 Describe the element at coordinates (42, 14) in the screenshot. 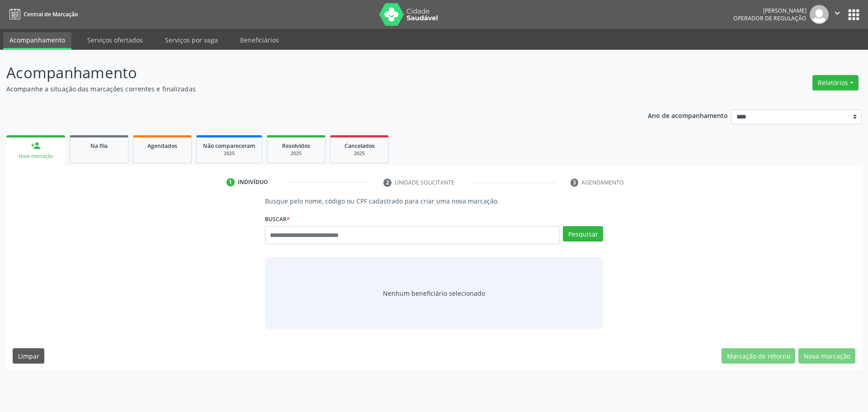

I see `a: Central de Marcação` at that location.